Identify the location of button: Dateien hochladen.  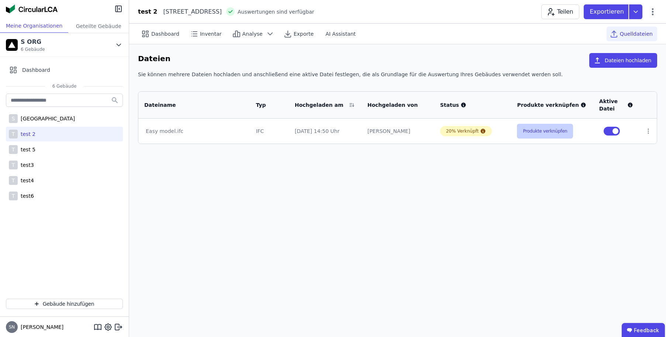
(623, 60).